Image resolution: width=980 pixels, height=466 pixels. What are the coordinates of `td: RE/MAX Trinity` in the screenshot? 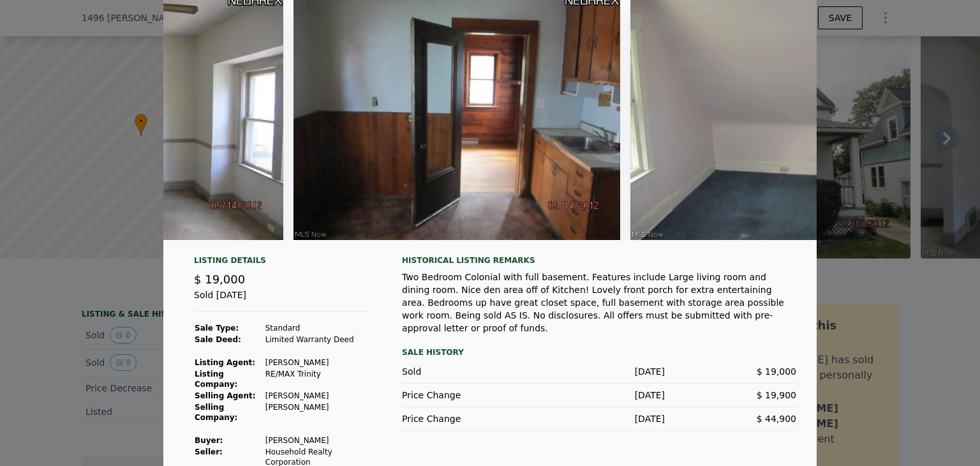 It's located at (317, 379).